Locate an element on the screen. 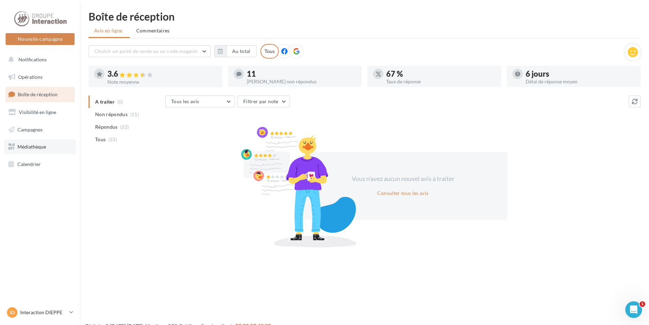  span: Boîte de réception is located at coordinates (38, 94).